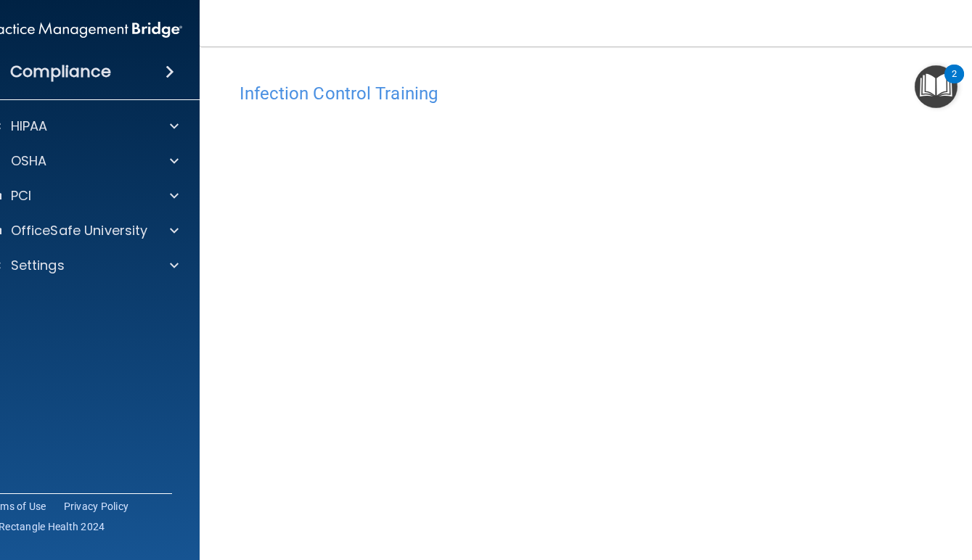 The width and height of the screenshot is (972, 560). Describe the element at coordinates (21, 196) in the screenshot. I see `p: PCI` at that location.